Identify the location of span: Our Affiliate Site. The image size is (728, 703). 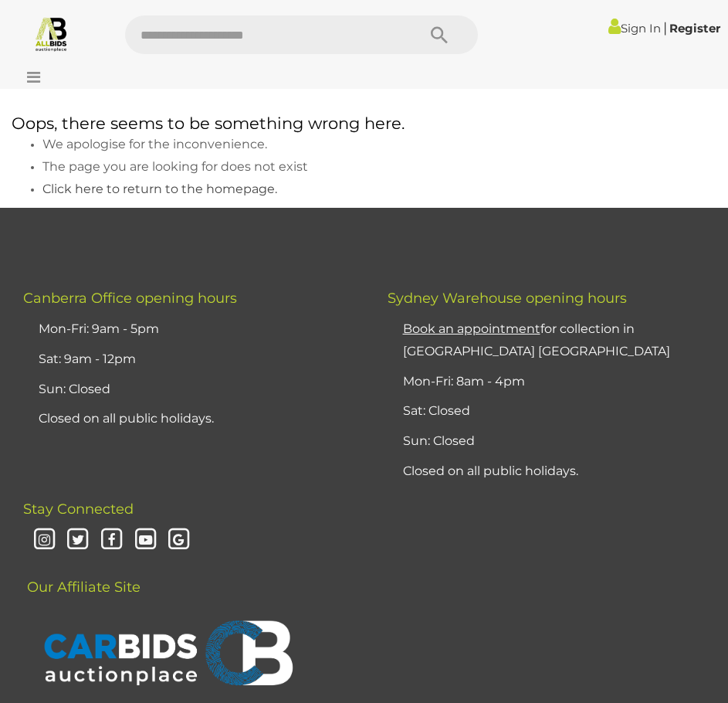
(82, 576).